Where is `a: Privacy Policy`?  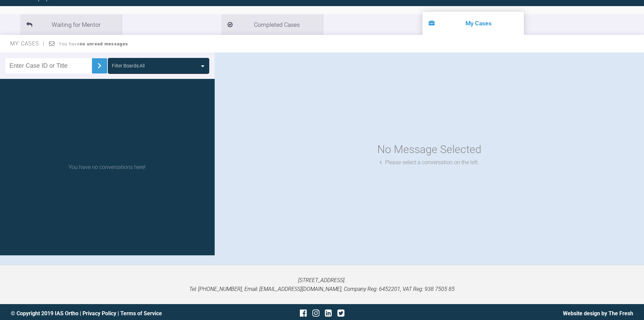 a: Privacy Policy is located at coordinates (100, 313).